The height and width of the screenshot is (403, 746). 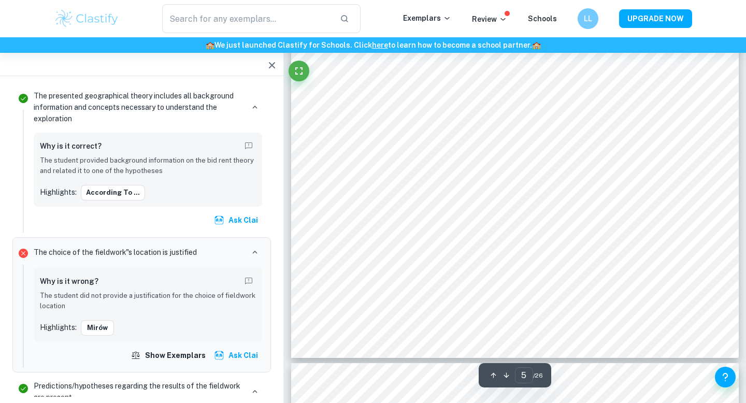 I want to click on a: Clastify logo, so click(x=87, y=19).